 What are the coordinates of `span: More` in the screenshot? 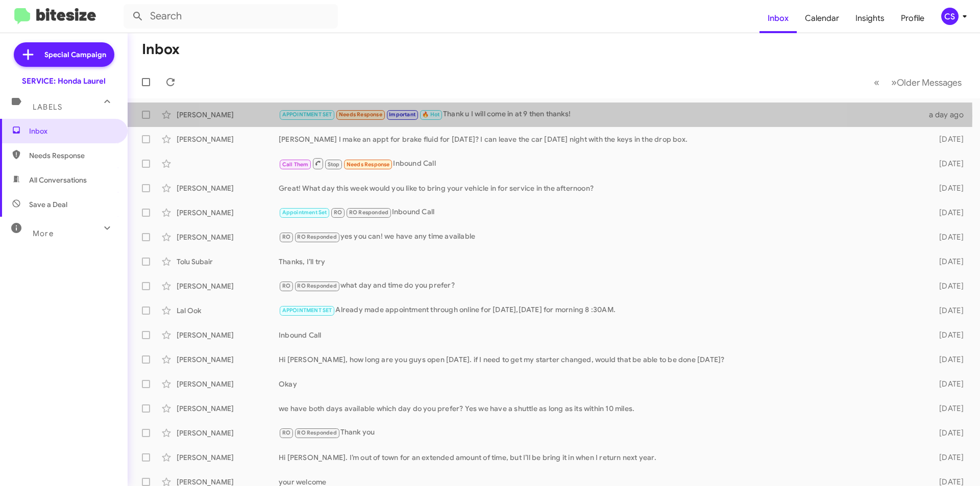 It's located at (43, 234).